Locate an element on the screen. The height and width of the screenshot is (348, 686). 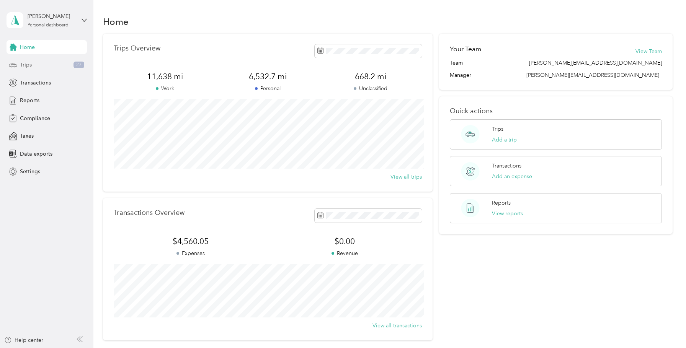
button: View all trips is located at coordinates (406, 177).